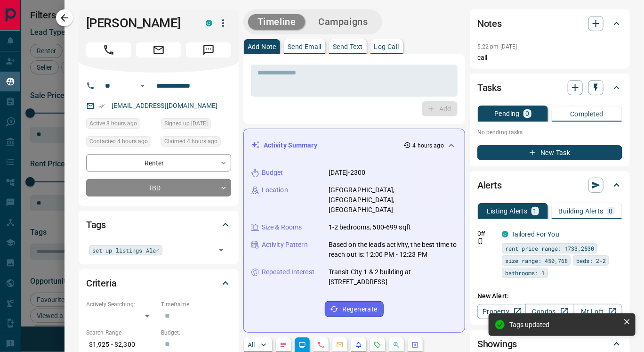  I want to click on div: Thu Aug 14 2025, so click(196, 125).